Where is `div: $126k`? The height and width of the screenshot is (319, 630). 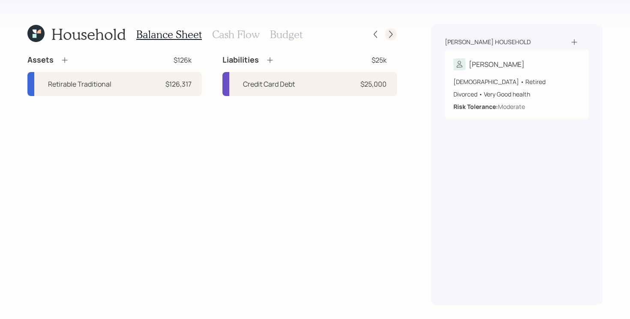
div: $126k is located at coordinates (183, 60).